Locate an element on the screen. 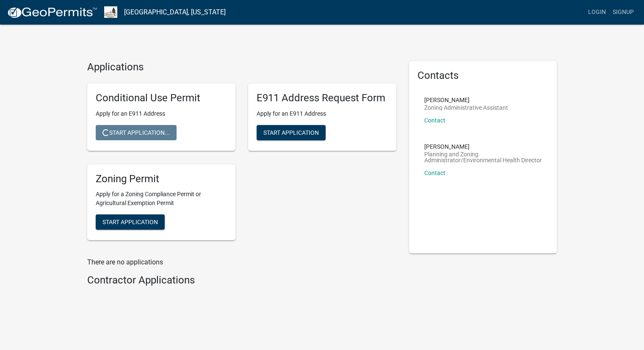 The image size is (644, 350). h5: Zoning Permit is located at coordinates (161, 179).